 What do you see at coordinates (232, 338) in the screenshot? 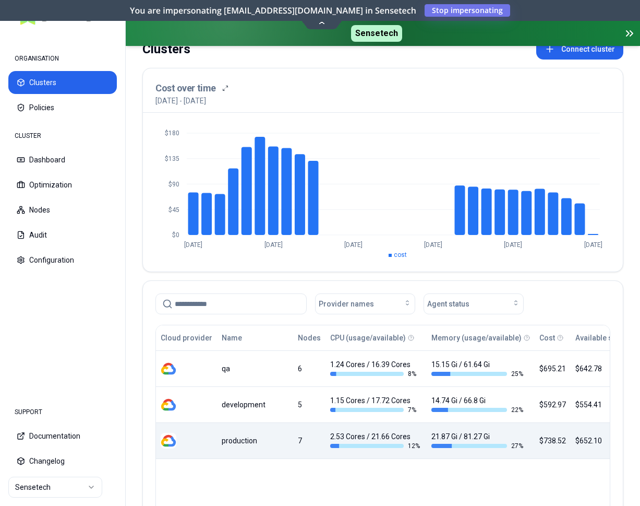
I see `button: Name` at bounding box center [232, 338].